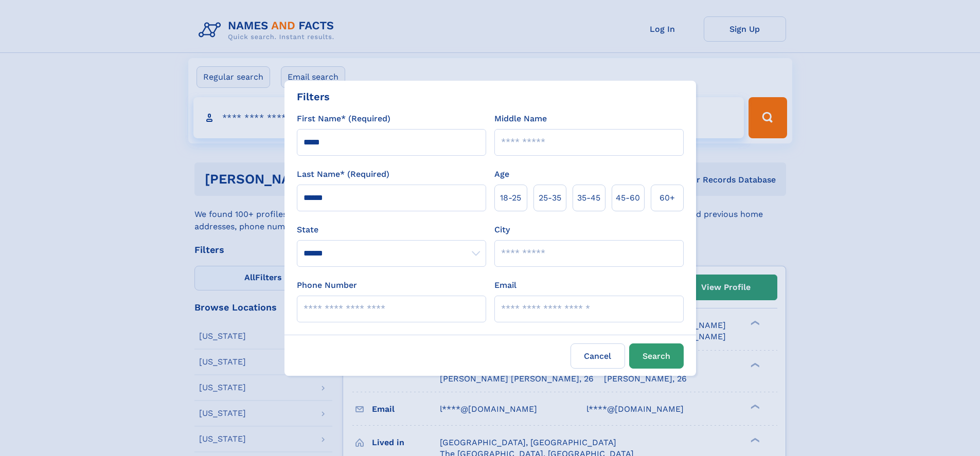 The width and height of the screenshot is (980, 456). What do you see at coordinates (392, 230) in the screenshot?
I see `label: State` at bounding box center [392, 230].